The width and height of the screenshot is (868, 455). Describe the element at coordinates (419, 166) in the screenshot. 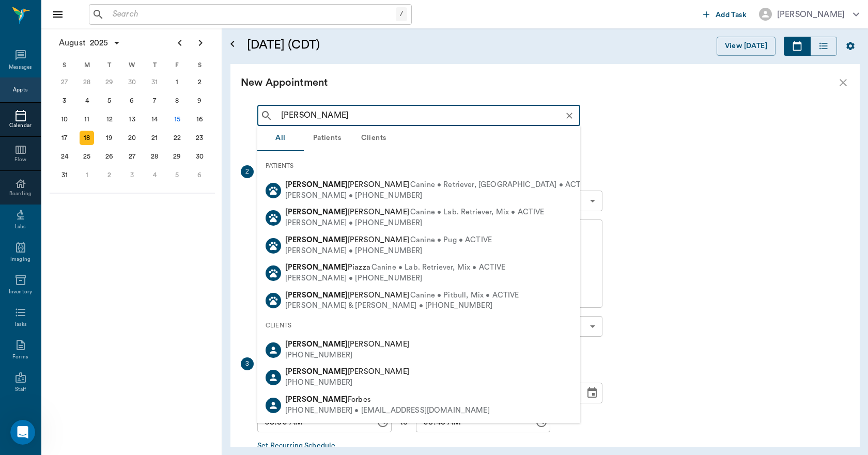

I see `div: PATIENTS` at that location.